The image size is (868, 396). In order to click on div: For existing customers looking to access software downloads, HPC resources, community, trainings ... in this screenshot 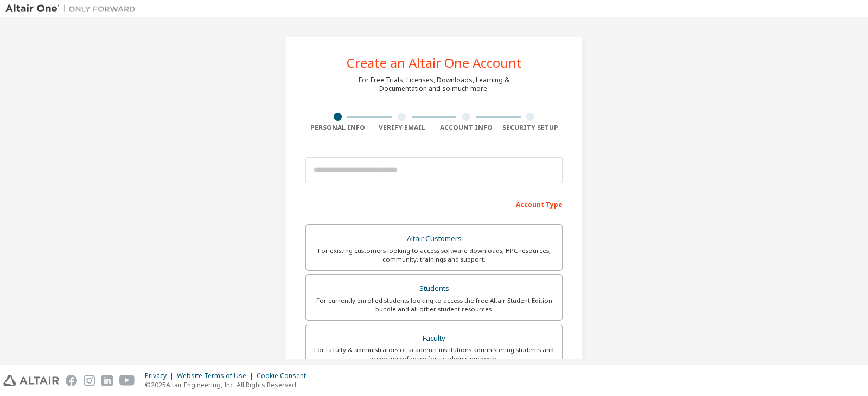, I will do `click(434, 255)`.